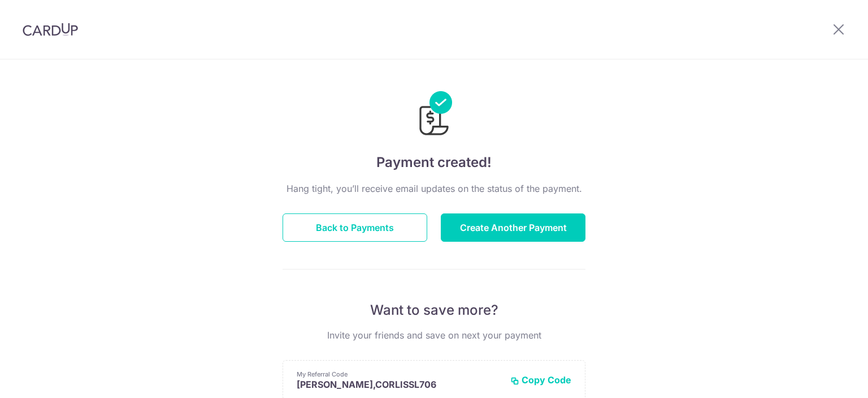  Describe the element at coordinates (513, 227) in the screenshot. I see `button: Create Another Payment` at that location.